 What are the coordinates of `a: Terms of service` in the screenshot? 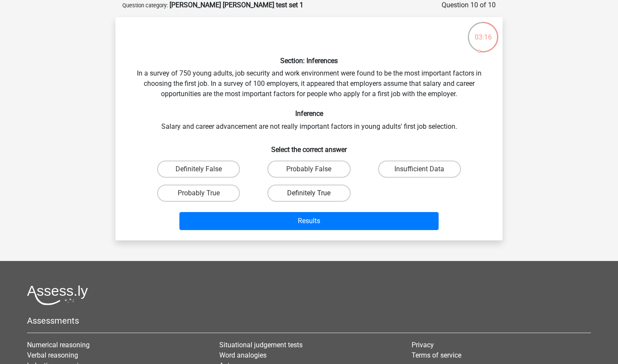 It's located at (437, 355).